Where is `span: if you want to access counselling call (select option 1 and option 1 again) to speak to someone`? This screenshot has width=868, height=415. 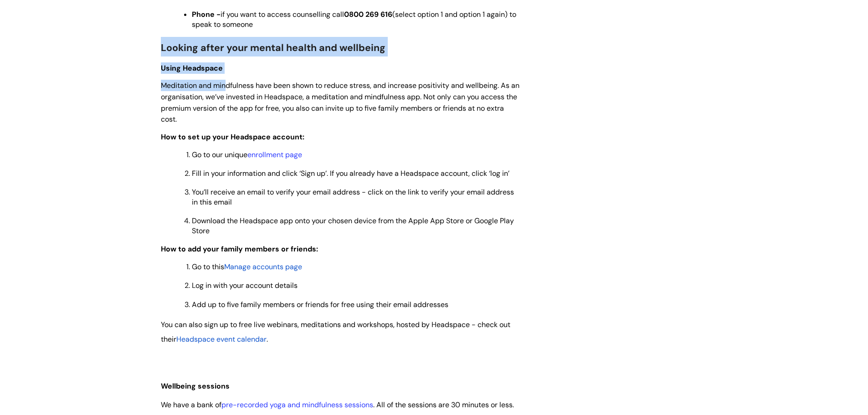
span: if you want to access counselling call (select option 1 and option 1 again) to speak to someone is located at coordinates (355, 20).